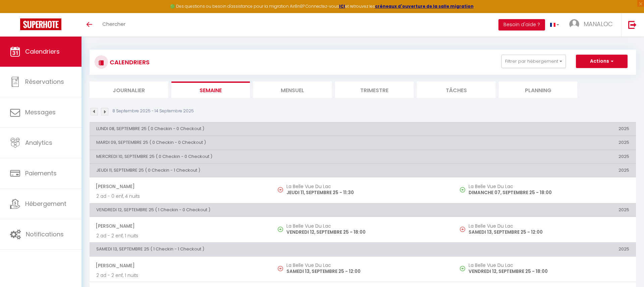  I want to click on th: MERCREDI 10, SEPTEMBRE 25 ( 0 Checkin - 0 Checkout ), so click(272, 157).